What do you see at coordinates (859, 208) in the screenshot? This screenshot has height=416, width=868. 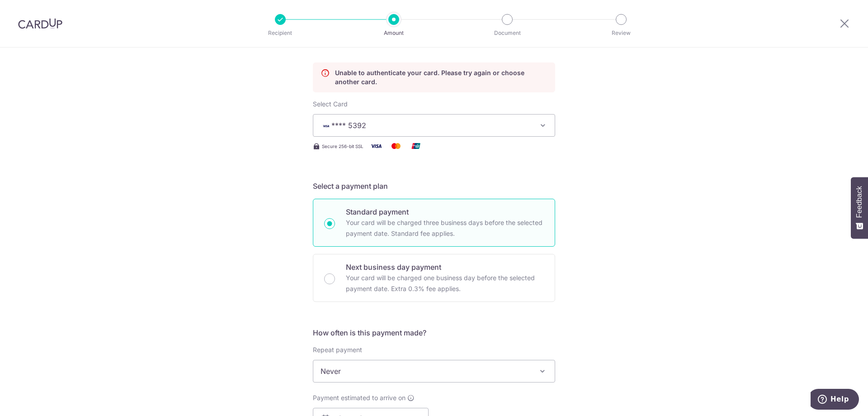 I see `button: Feedback - Show survey` at bounding box center [859, 208].